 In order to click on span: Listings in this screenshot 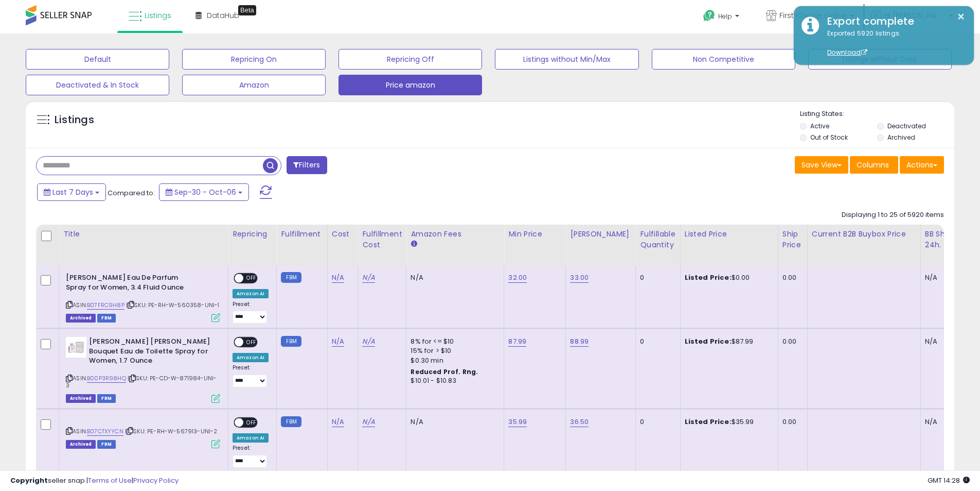, I will do `click(158, 16)`.